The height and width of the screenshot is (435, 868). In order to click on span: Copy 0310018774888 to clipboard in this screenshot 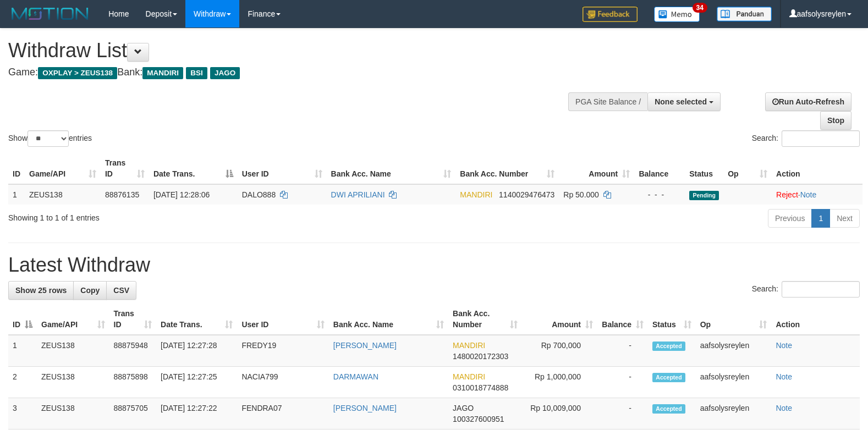, I will do `click(480, 388)`.